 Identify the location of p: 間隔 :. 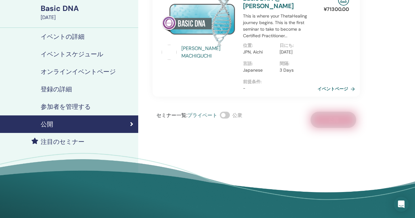
(296, 63).